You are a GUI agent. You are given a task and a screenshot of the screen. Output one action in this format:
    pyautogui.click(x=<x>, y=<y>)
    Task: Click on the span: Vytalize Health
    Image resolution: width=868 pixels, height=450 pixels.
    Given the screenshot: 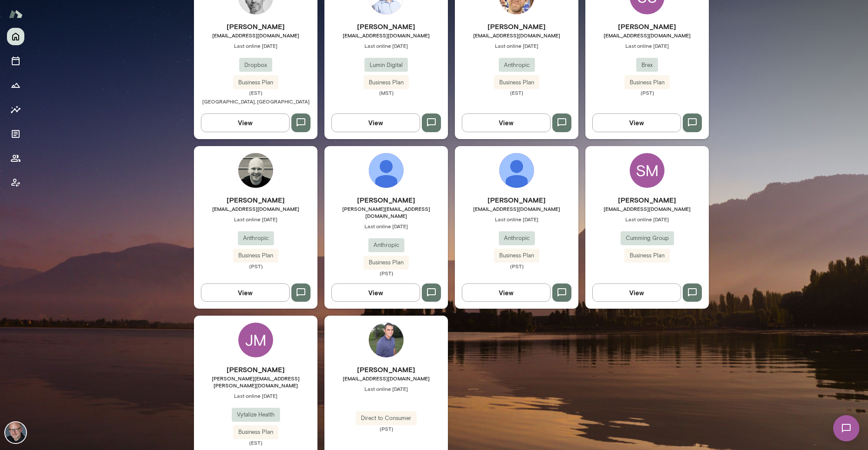 What is the action you would take?
    pyautogui.click(x=256, y=414)
    